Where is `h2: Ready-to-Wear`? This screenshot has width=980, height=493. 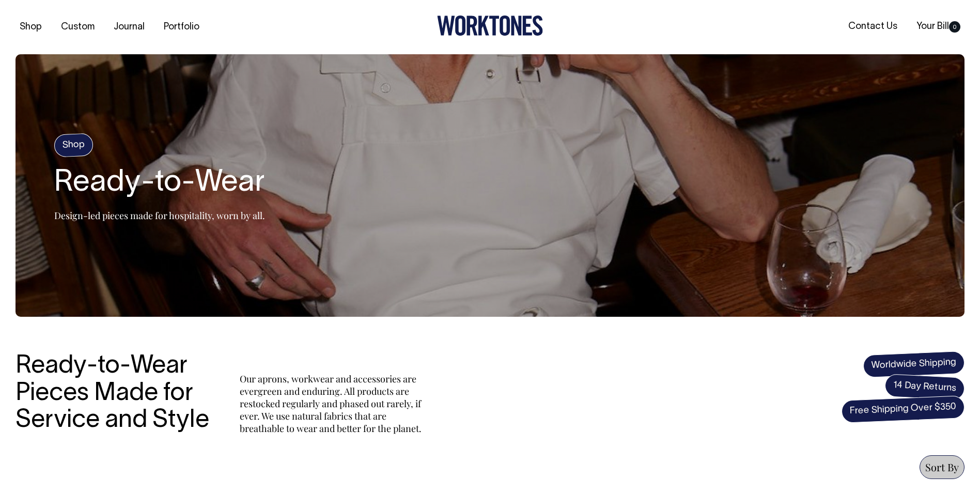
h2: Ready-to-Wear is located at coordinates (160, 183).